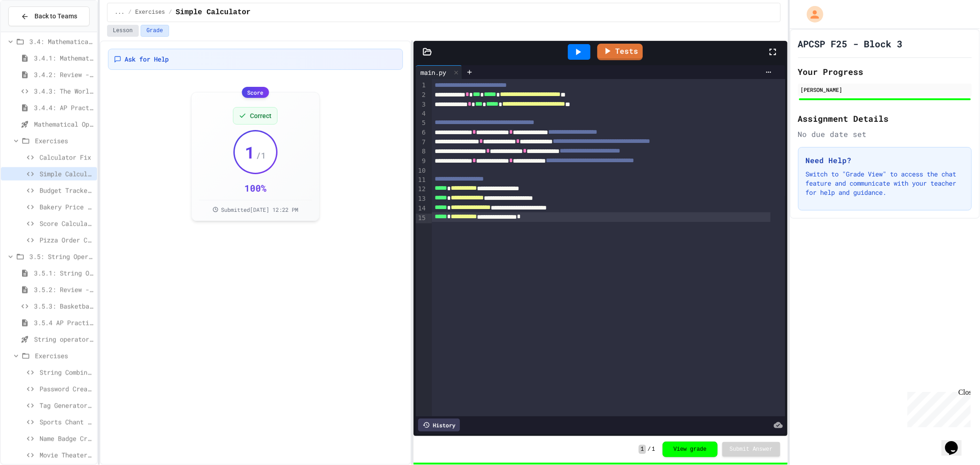 The image size is (980, 465). I want to click on h2: Your Progress, so click(885, 72).